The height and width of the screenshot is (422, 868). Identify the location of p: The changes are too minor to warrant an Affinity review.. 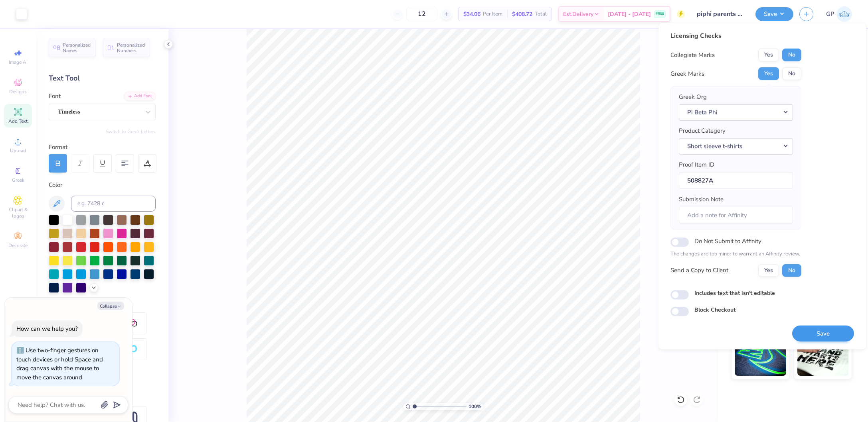
(736, 254).